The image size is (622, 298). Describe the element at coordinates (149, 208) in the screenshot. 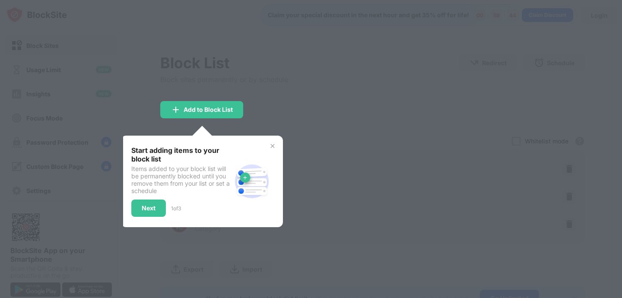

I see `div: Next` at that location.